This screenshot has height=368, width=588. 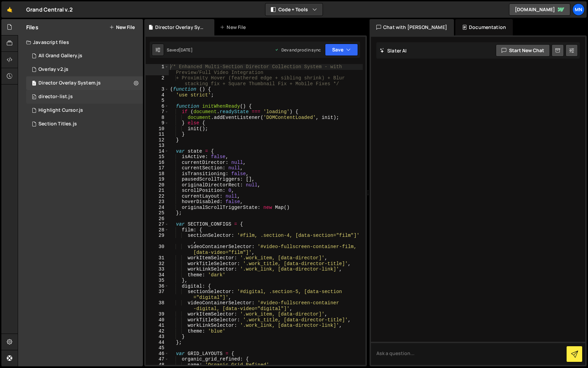 What do you see at coordinates (157, 145) in the screenshot?
I see `div: 13` at bounding box center [157, 145].